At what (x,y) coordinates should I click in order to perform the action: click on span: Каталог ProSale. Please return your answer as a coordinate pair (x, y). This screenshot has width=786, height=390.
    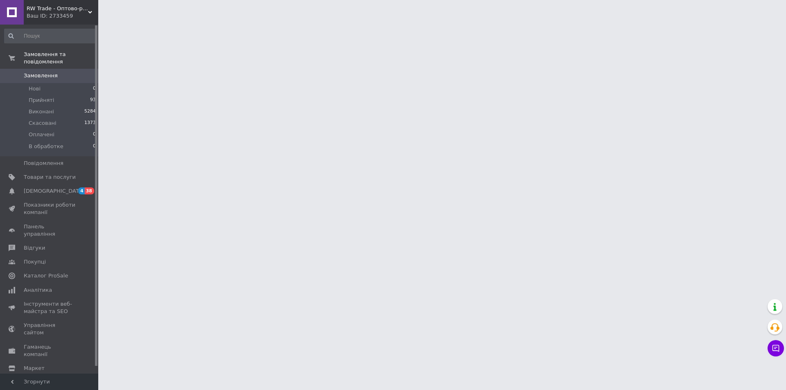
    Looking at the image, I should click on (46, 276).